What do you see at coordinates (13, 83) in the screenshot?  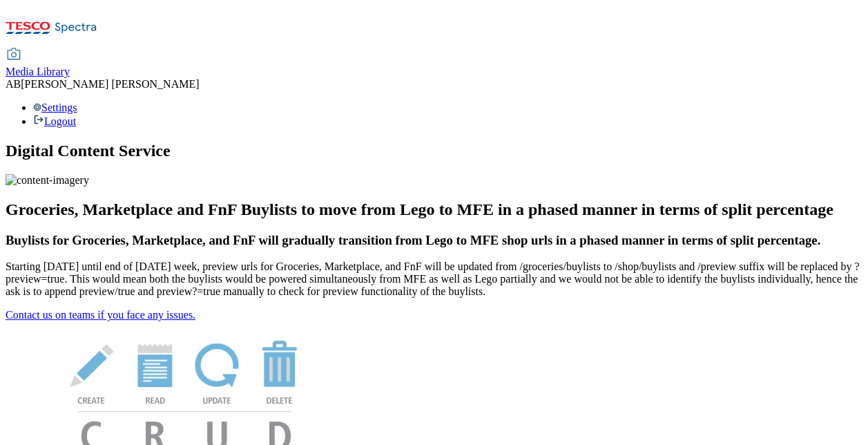 I see `span: AB` at bounding box center [13, 83].